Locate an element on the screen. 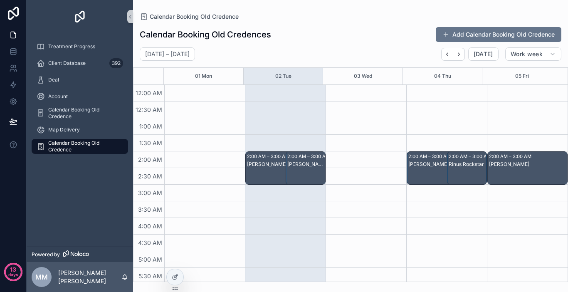 The image size is (568, 292). button: 01 Mon is located at coordinates (203, 76).